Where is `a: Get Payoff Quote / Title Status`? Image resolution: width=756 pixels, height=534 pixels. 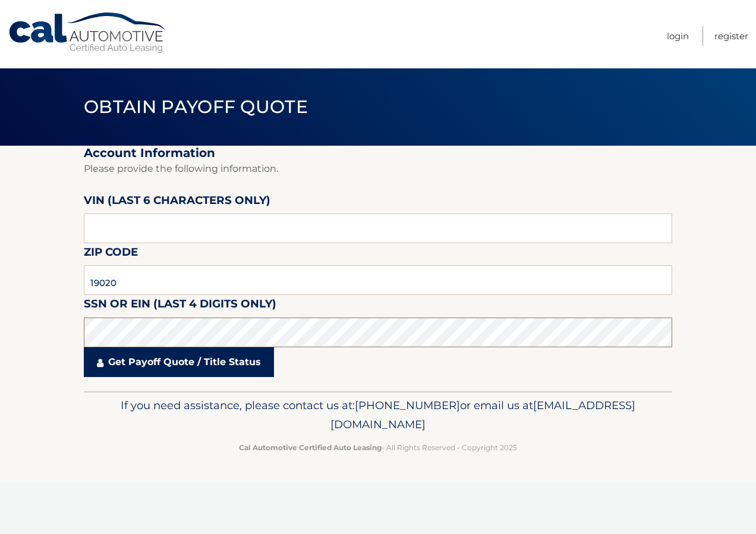 a: Get Payoff Quote / Title Status is located at coordinates (179, 362).